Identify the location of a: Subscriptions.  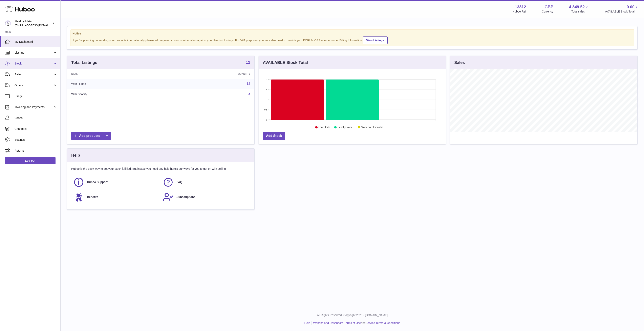
(206, 197).